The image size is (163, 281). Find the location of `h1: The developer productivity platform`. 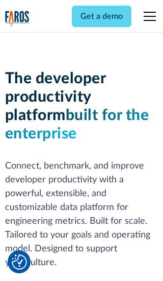

h1: The developer productivity platform is located at coordinates (82, 106).